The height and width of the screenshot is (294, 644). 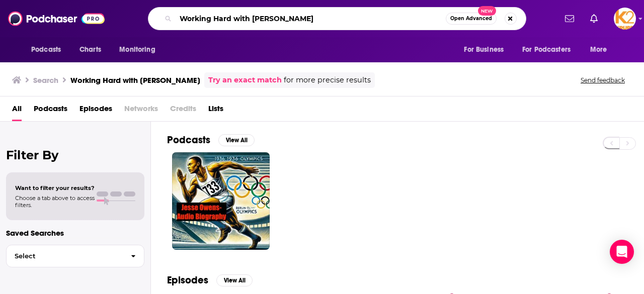 What do you see at coordinates (75, 233) in the screenshot?
I see `p: Saved Searches` at bounding box center [75, 233].